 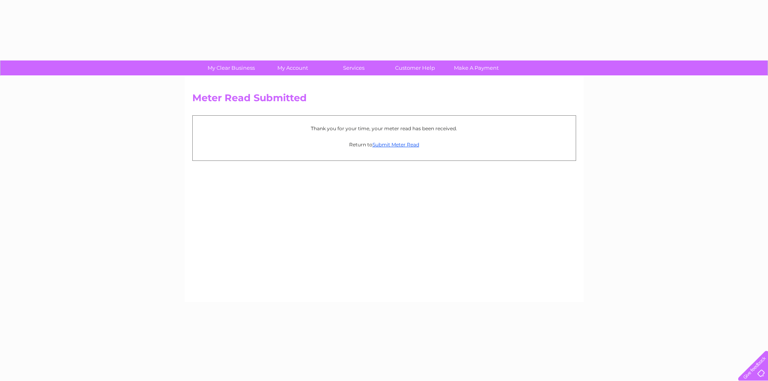 What do you see at coordinates (384, 100) in the screenshot?
I see `h2: Meter Read Submitted` at bounding box center [384, 100].